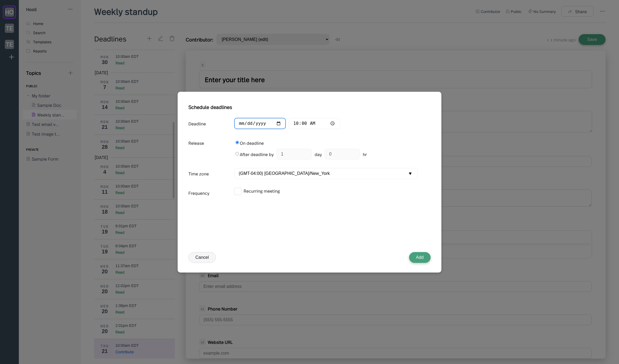 The height and width of the screenshot is (364, 619). I want to click on button: Cancel, so click(202, 257).